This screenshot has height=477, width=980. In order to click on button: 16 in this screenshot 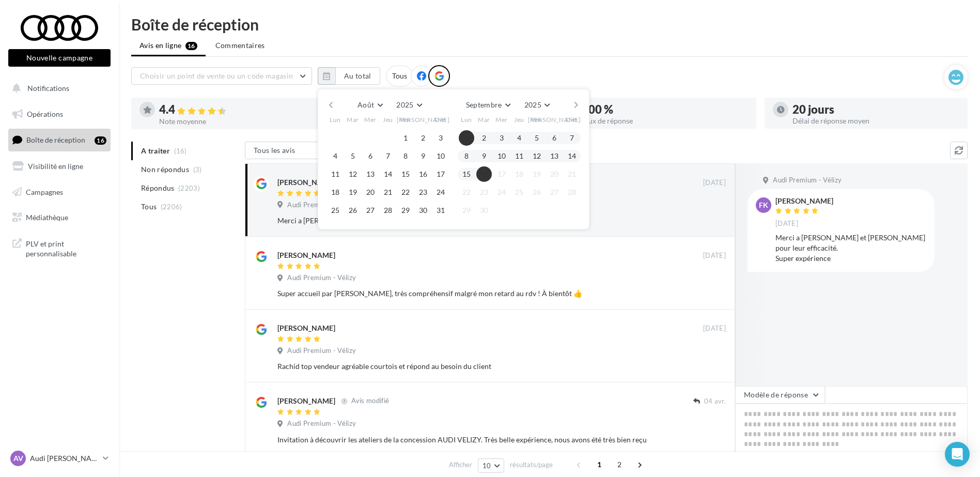, I will do `click(423, 174)`.